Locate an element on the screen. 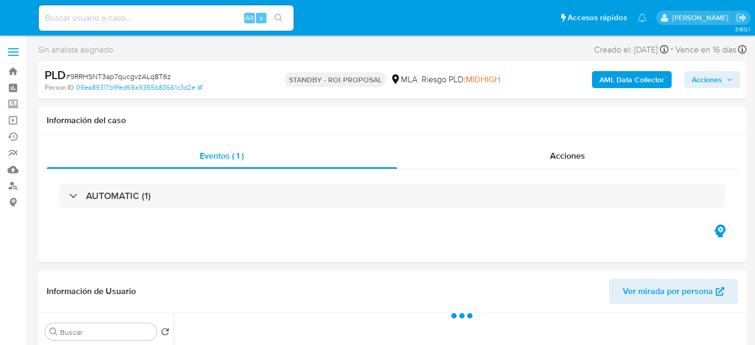 The height and width of the screenshot is (345, 755). p: STANDBY - ROI PROPOSAL is located at coordinates (335, 80).